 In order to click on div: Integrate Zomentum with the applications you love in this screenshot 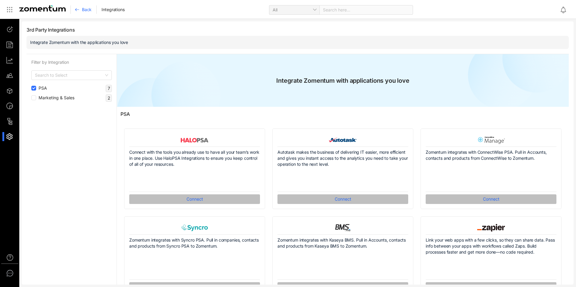, I will do `click(298, 42)`.